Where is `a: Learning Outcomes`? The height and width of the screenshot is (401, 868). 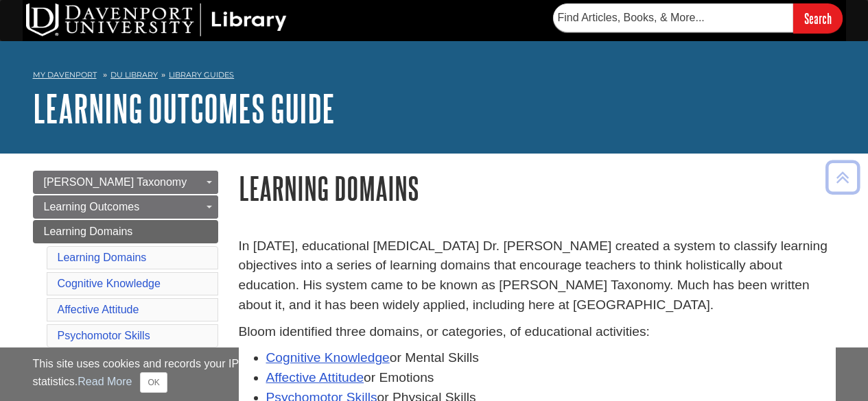
a: Learning Outcomes is located at coordinates (125, 207).